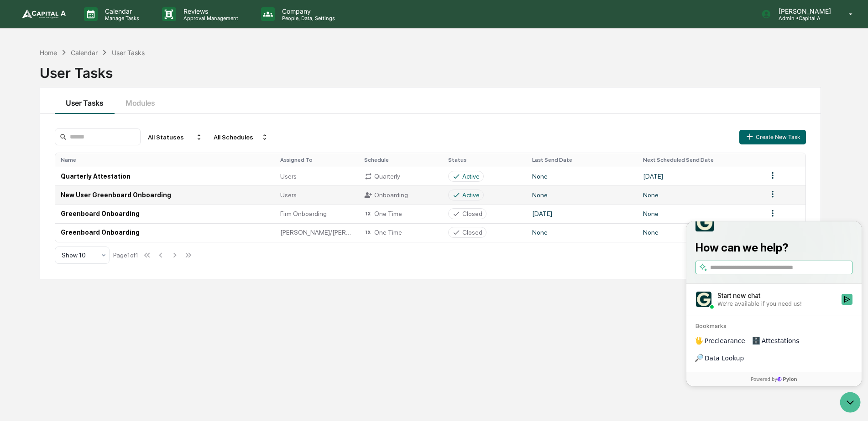 Image resolution: width=868 pixels, height=421 pixels. Describe the element at coordinates (126, 255) in the screenshot. I see `div: Page 1 of 1` at that location.